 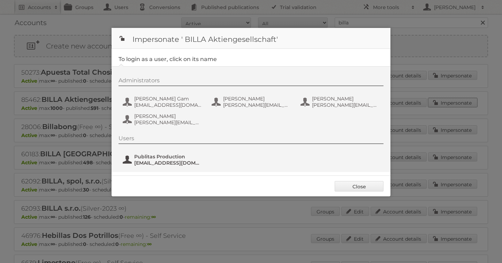 I want to click on div: Administrators, so click(x=251, y=82).